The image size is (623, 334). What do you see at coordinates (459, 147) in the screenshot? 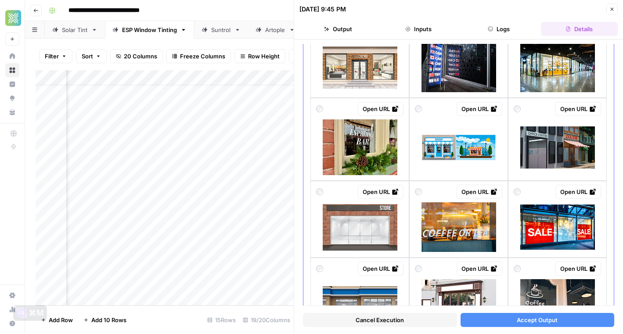
I see `img: shop-facade-or-store-building-illustration.jpg` at bounding box center [459, 147].